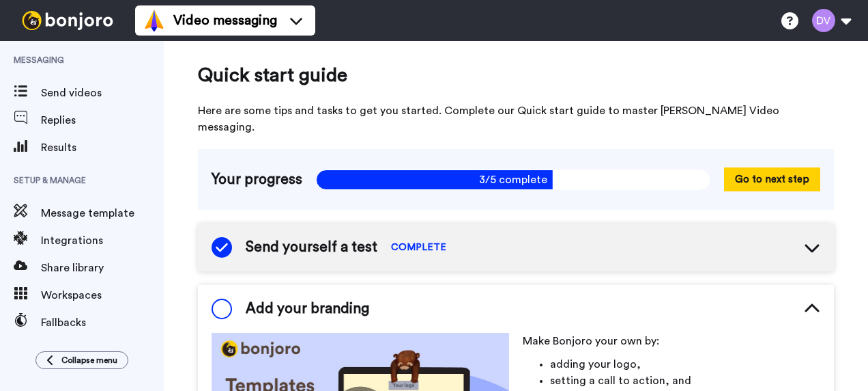 The height and width of the screenshot is (391, 868). What do you see at coordinates (103, 323) in the screenshot?
I see `span: Fallbacks` at bounding box center [103, 323].